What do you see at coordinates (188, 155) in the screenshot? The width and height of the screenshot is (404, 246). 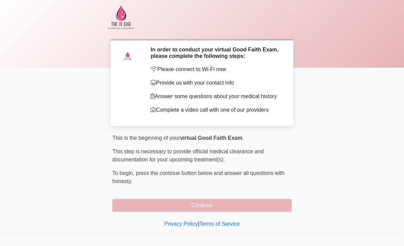 I see `span: This step is necessary to provide official medical clearance and documentation for your upcoming ...` at bounding box center [188, 155].